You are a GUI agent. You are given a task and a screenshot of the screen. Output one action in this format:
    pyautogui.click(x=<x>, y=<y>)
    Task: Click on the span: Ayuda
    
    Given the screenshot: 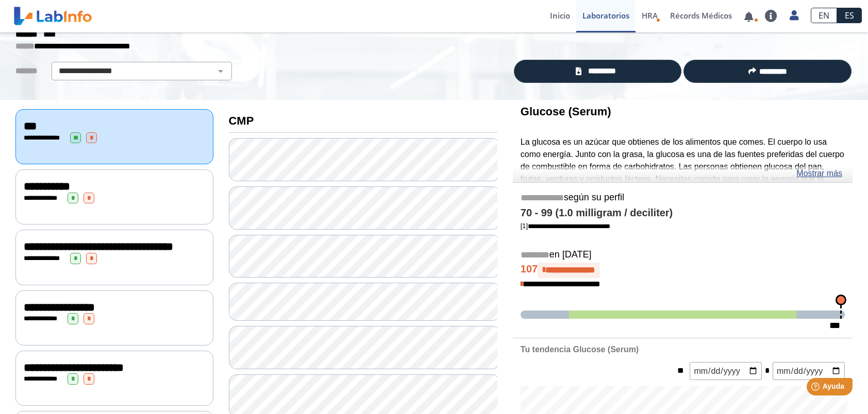 What is the action you would take?
    pyautogui.click(x=57, y=12)
    